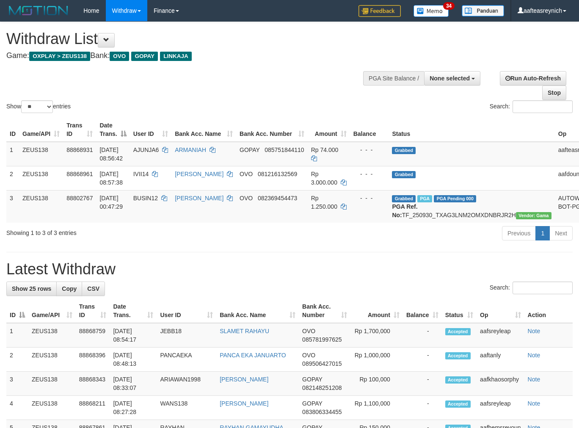 This screenshot has height=428, width=579. What do you see at coordinates (380, 11) in the screenshot?
I see `img: Feedback.jpg` at bounding box center [380, 11].